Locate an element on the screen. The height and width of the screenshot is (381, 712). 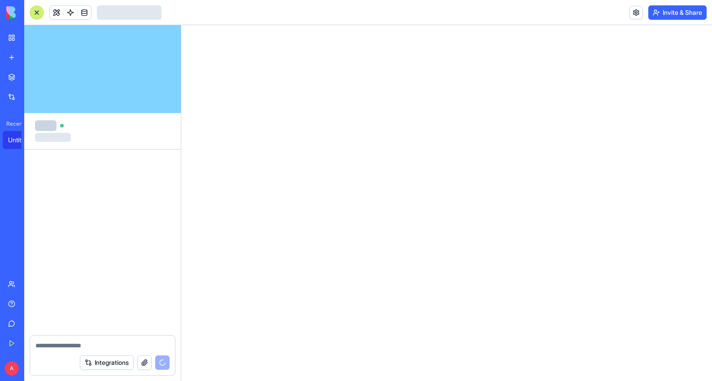
span: A is located at coordinates (12, 369).